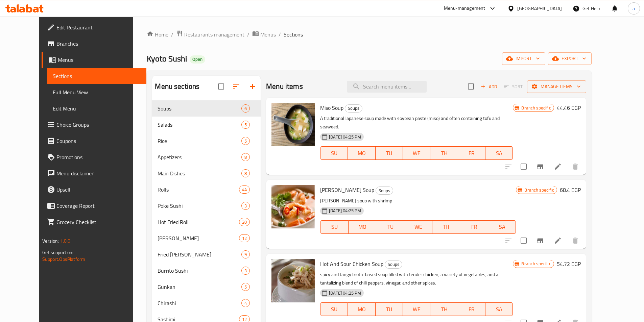  Describe the element at coordinates (197, 60) in the screenshot. I see `div: Open` at that location.